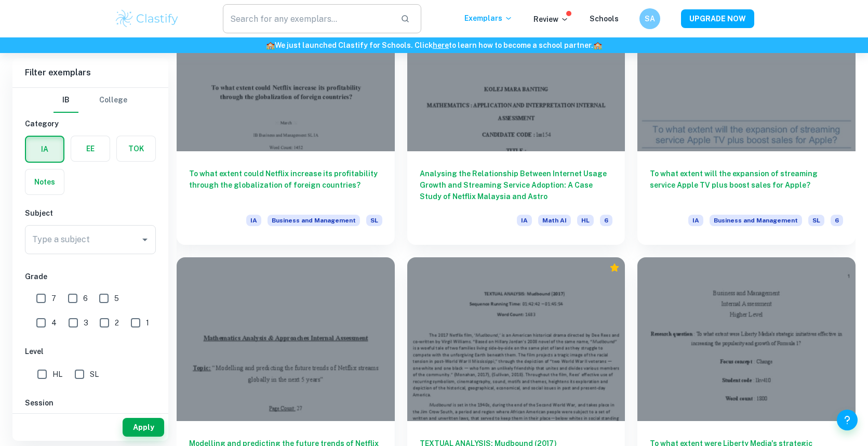  I want to click on span: 1, so click(147, 322).